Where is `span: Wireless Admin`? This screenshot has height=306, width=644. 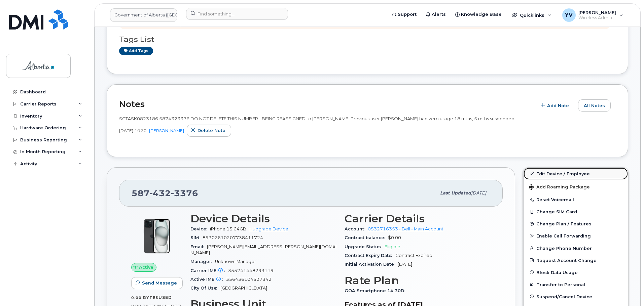
span: Wireless Admin is located at coordinates (597, 18).